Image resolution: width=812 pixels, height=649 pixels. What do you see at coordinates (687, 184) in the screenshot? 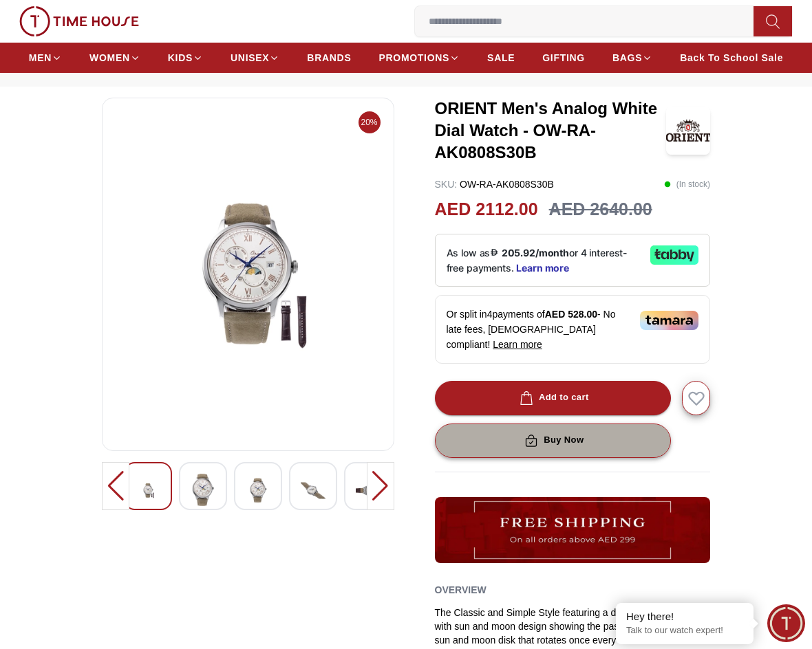
I see `p: ( In stock )` at bounding box center [687, 184].